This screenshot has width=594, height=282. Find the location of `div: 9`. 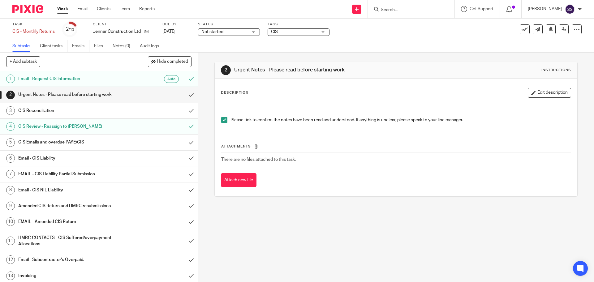

div: 9 is located at coordinates (11, 206).